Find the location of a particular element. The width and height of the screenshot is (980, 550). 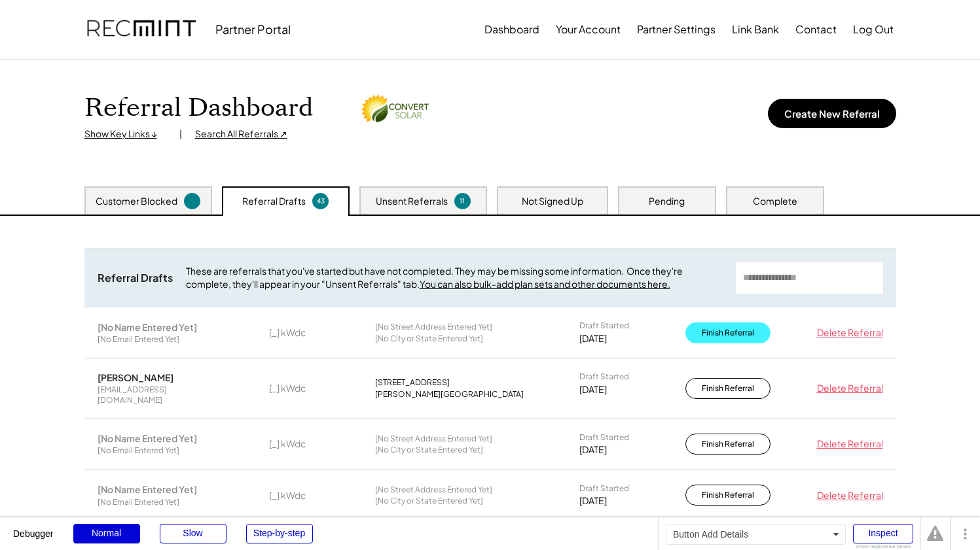

a: You can also bulk-add plan sets and other documents here. is located at coordinates (544, 284).